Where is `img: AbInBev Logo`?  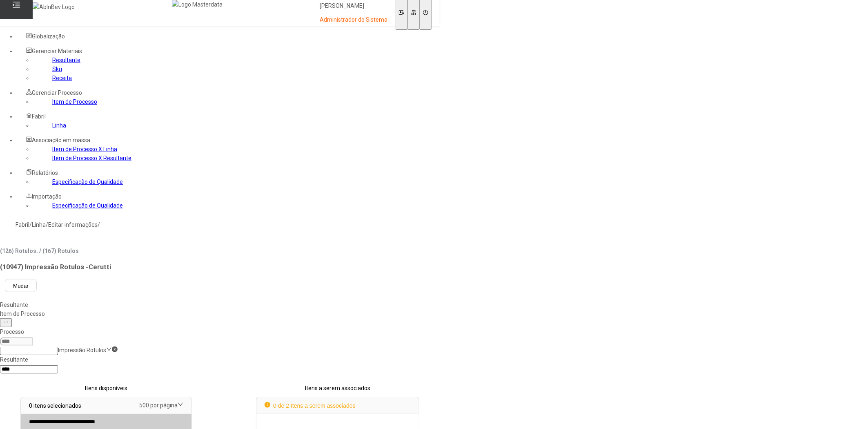
img: AbInBev Logo is located at coordinates (54, 7).